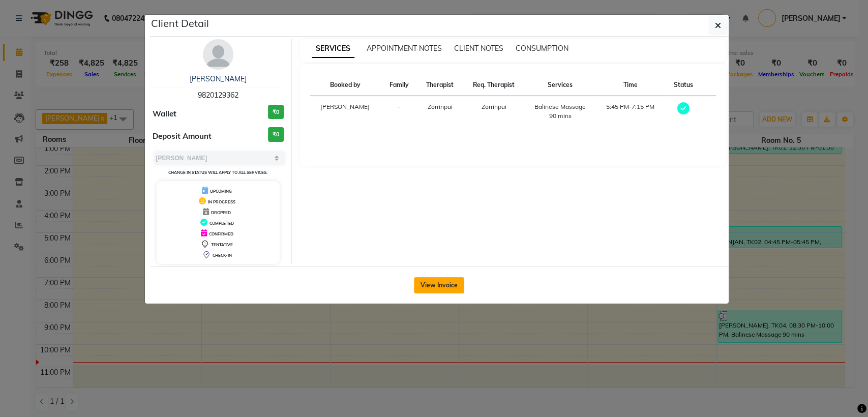  I want to click on th: Services, so click(560, 85).